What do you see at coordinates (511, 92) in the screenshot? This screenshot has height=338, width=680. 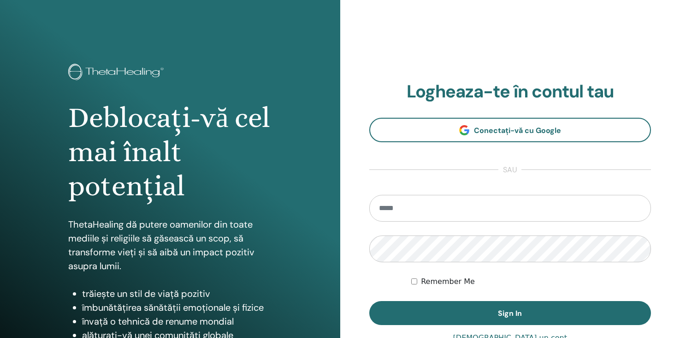 I see `h2: Logheaza-te în contul tau` at bounding box center [511, 92].